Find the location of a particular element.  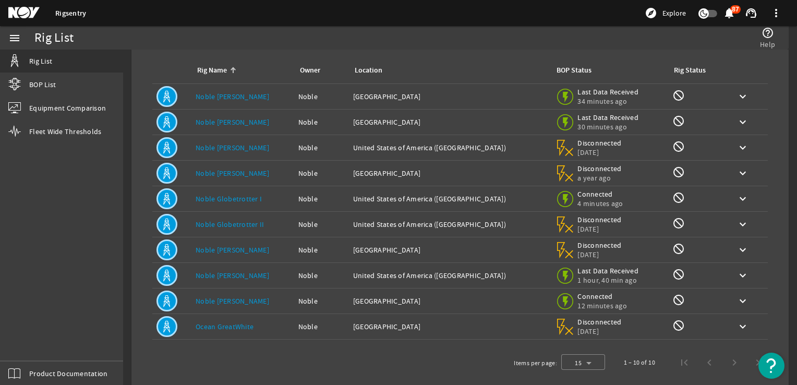

div: BOP Status is located at coordinates (574, 70).